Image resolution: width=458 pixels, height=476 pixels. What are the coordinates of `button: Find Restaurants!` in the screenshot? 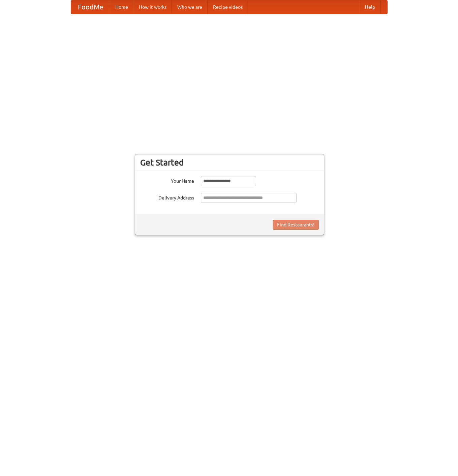 It's located at (296, 225).